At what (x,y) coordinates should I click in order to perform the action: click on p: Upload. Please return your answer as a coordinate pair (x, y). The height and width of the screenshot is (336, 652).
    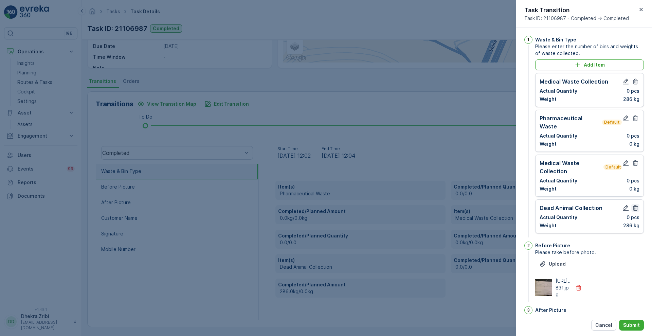
    Looking at the image, I should click on (557, 264).